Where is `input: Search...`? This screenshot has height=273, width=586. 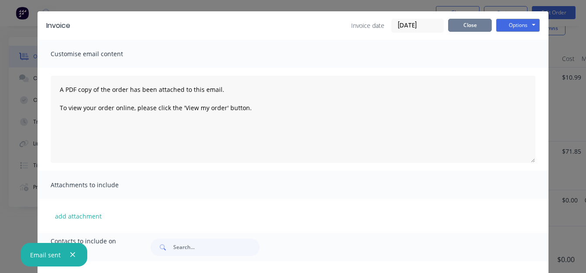 input: Search... is located at coordinates (216, 248).